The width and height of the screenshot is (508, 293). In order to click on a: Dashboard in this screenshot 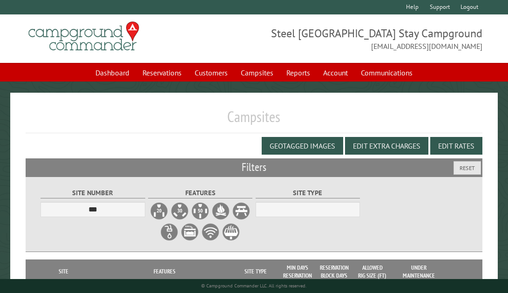, I will do `click(112, 73)`.